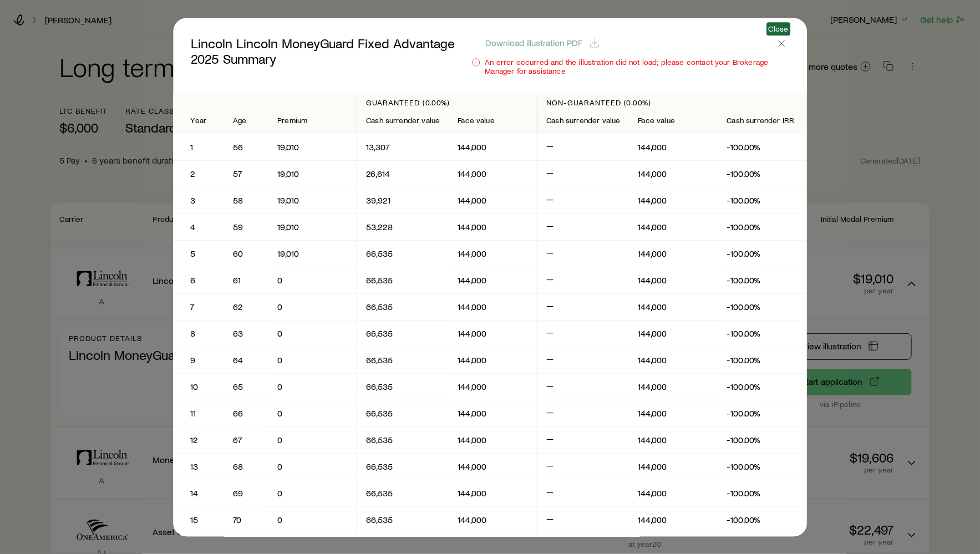  What do you see at coordinates (247, 467) in the screenshot?
I see `p: 68` at bounding box center [247, 467].